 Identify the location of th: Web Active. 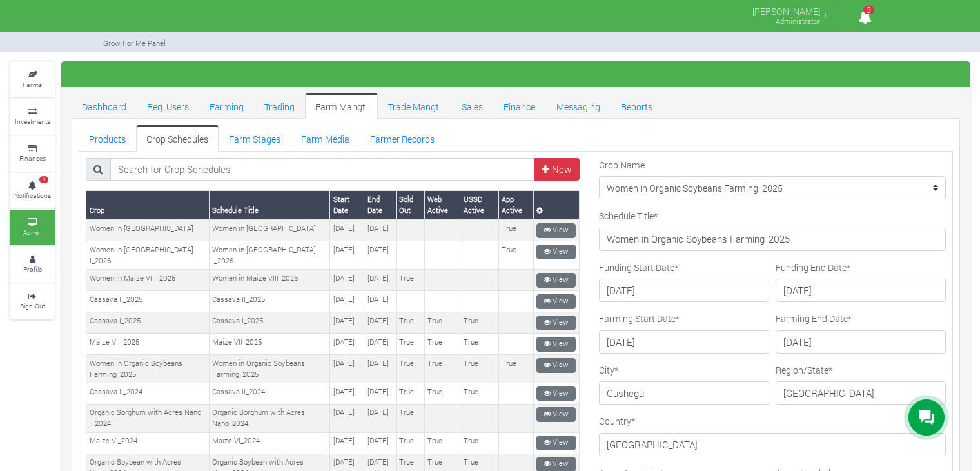
(443, 205).